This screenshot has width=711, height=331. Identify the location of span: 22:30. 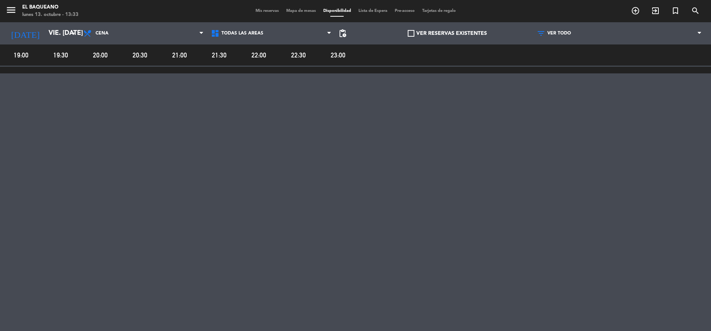
(298, 55).